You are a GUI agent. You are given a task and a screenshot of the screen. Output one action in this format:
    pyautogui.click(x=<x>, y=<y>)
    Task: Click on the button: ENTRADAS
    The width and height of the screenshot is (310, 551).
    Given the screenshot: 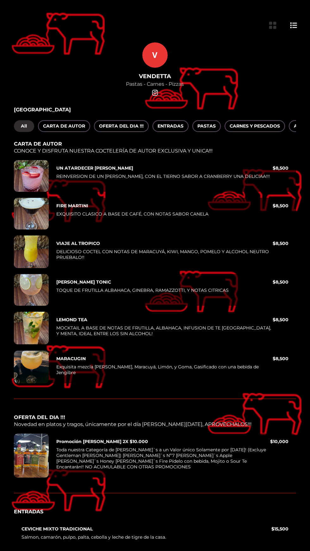 What is the action you would take?
    pyautogui.click(x=171, y=126)
    